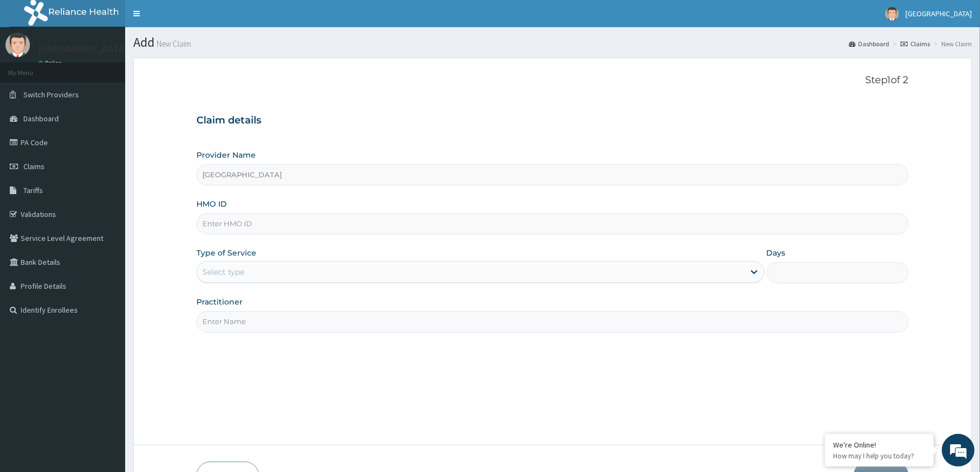 The width and height of the screenshot is (980, 472). I want to click on p: How may I help you today?, so click(880, 456).